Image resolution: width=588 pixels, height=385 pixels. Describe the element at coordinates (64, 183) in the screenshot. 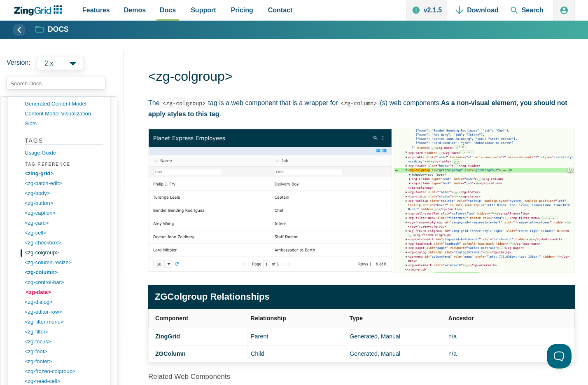

I see `a: <zg-batch-edit>` at that location.